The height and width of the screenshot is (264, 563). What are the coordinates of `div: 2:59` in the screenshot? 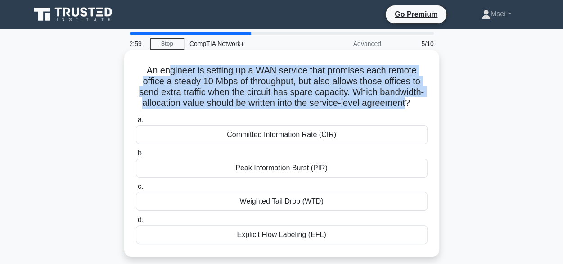 It's located at (137, 44).